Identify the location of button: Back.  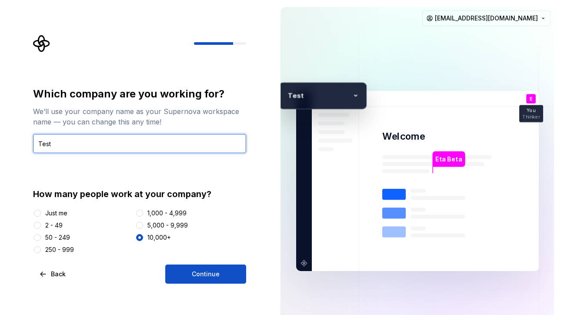
(53, 274).